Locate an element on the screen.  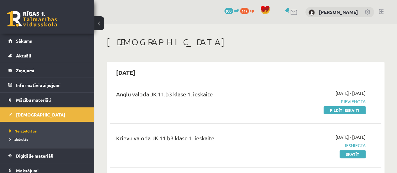
a: Aktuāli is located at coordinates (47, 56).